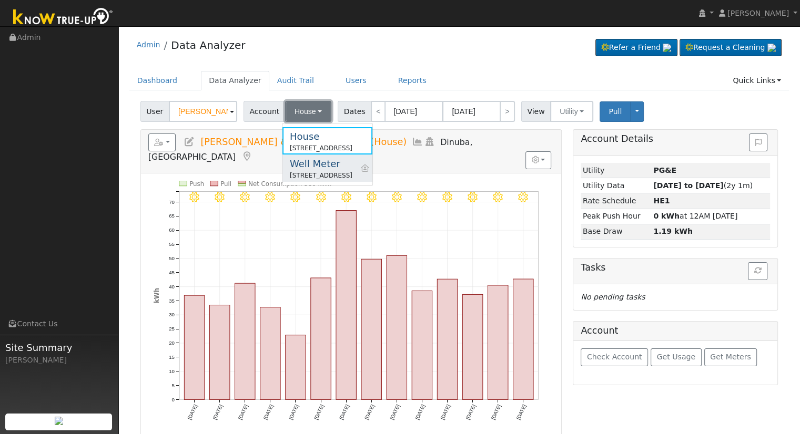  Describe the element at coordinates (614, 357) in the screenshot. I see `span: Check Account` at that location.